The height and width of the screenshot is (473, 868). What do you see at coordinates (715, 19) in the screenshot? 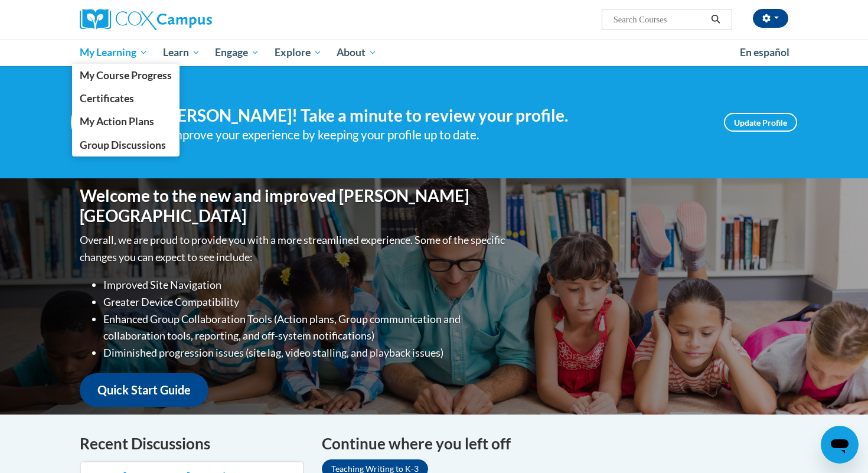
I see `button: Search` at bounding box center [715, 19].